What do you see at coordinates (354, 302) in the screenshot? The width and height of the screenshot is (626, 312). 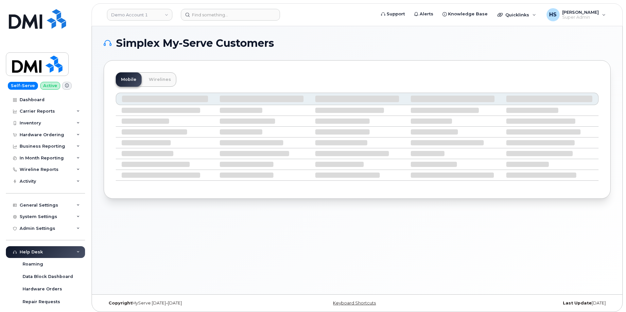 I see `a: Keyboard Shortcuts` at bounding box center [354, 302].